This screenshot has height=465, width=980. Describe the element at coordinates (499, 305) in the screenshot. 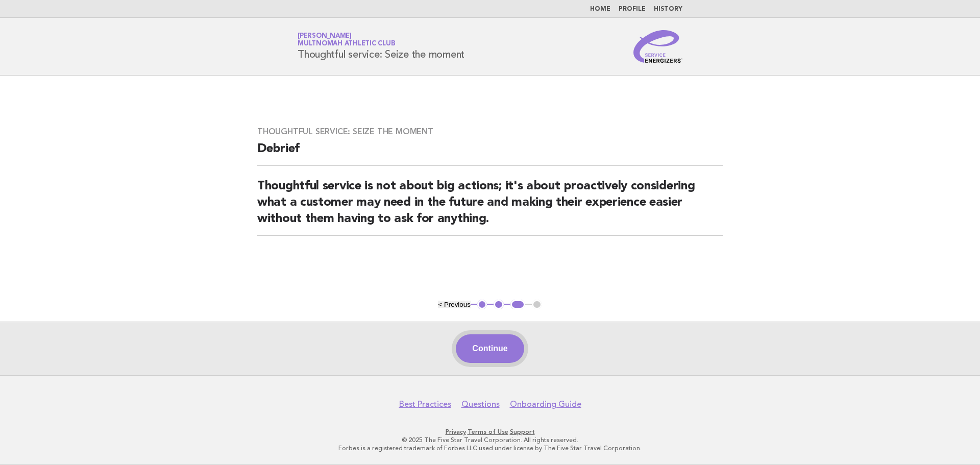

I see `button: 2` at that location.